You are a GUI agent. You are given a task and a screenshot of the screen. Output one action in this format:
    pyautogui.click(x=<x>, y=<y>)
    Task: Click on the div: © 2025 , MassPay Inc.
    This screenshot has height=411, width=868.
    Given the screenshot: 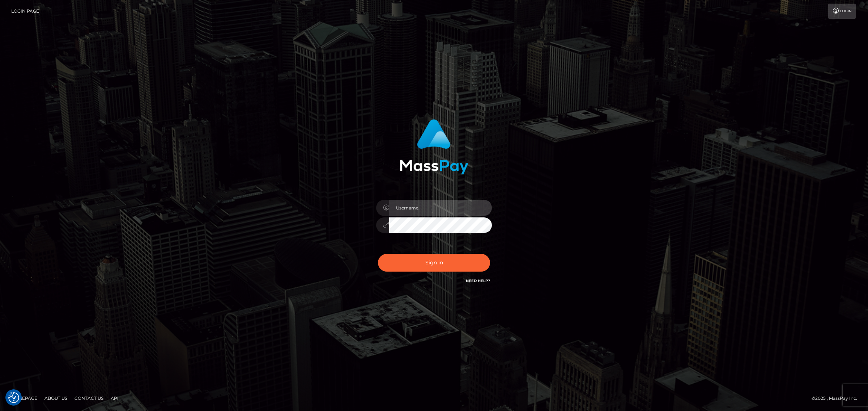 What is the action you would take?
    pyautogui.click(x=837, y=399)
    